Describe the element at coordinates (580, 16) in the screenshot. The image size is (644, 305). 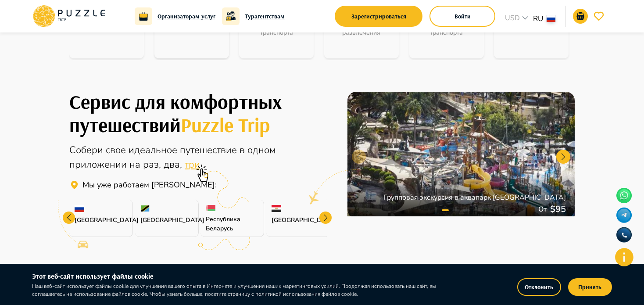
I see `button: notifications` at that location.